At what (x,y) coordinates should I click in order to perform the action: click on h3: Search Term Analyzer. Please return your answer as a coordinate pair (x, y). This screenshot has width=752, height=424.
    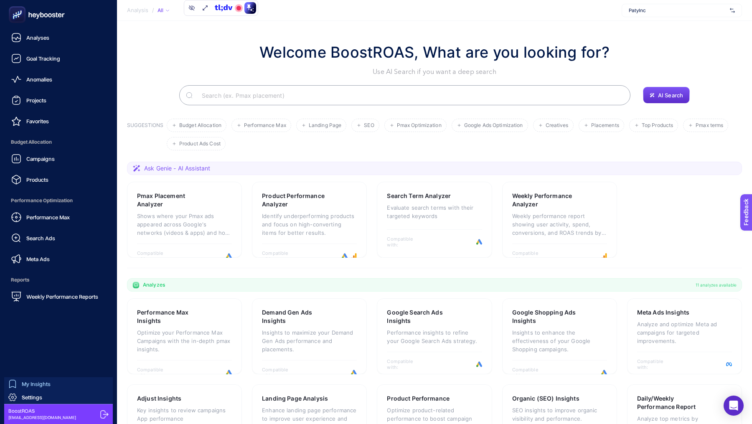
    Looking at the image, I should click on (418, 196).